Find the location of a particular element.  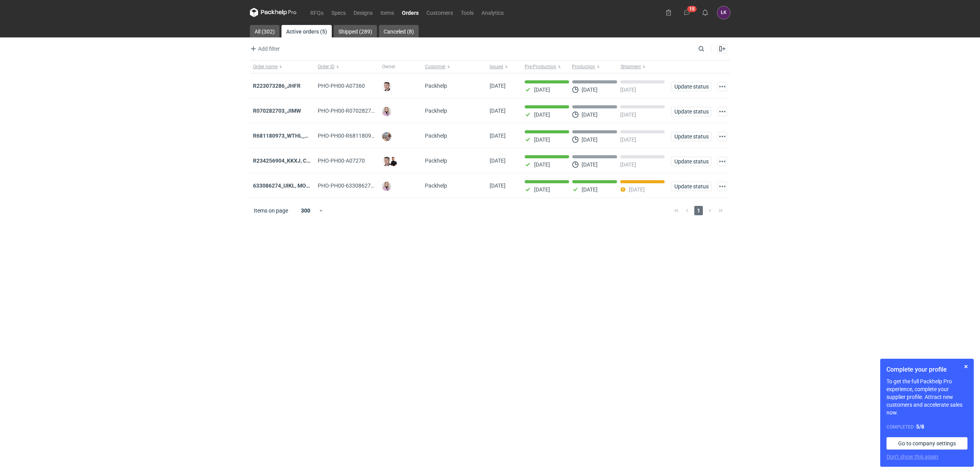

div: Completed: is located at coordinates (927, 427).